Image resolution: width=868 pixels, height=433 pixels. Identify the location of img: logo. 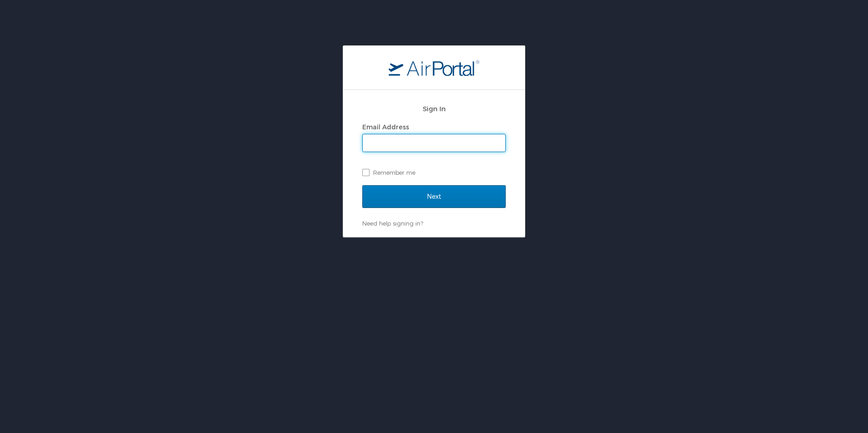
(434, 67).